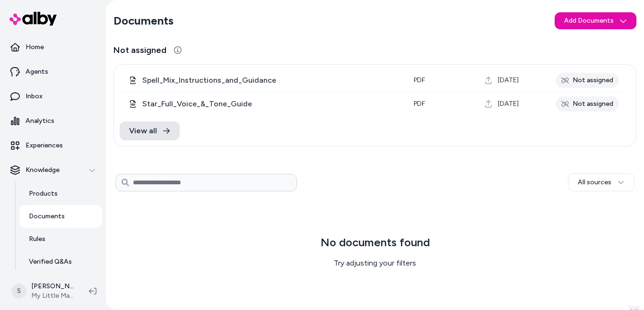  Describe the element at coordinates (143, 131) in the screenshot. I see `span: View all` at that location.